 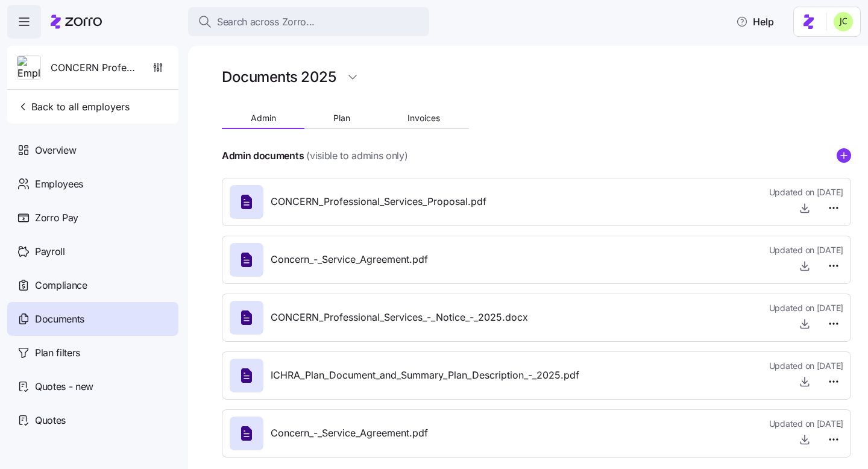 What do you see at coordinates (263, 118) in the screenshot?
I see `span: Admin` at bounding box center [263, 118].